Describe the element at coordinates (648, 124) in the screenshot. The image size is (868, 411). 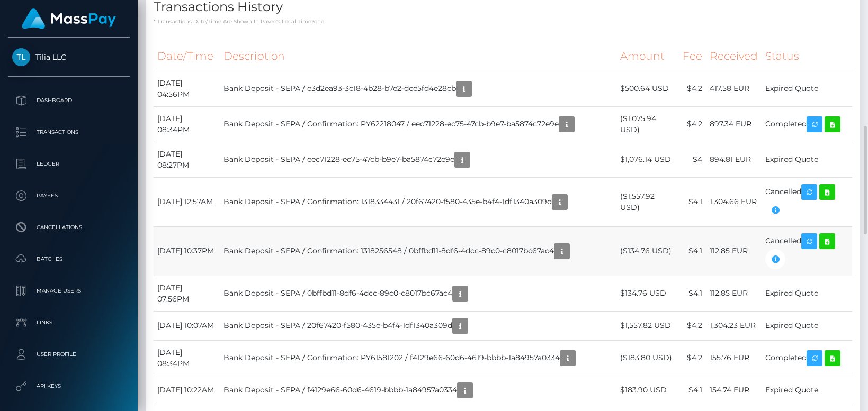
I see `td: ($1,075.94 USD)` at that location.